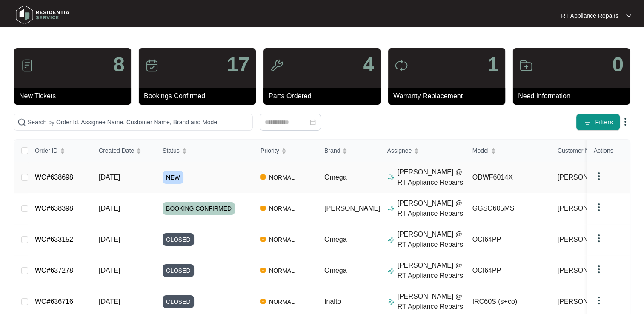 The height and width of the screenshot is (314, 644). What do you see at coordinates (43, 15) in the screenshot?
I see `img: residentia service logo` at bounding box center [43, 15].